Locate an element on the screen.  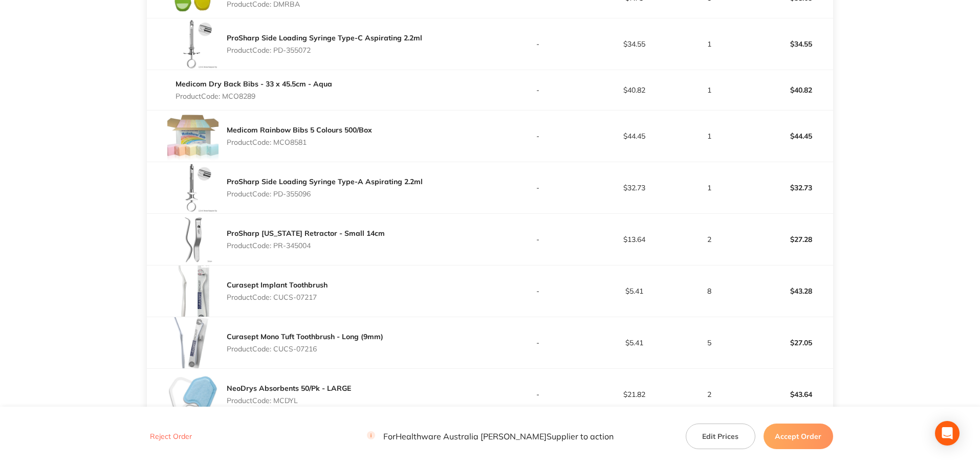
button: Edit Prices is located at coordinates (720, 437).